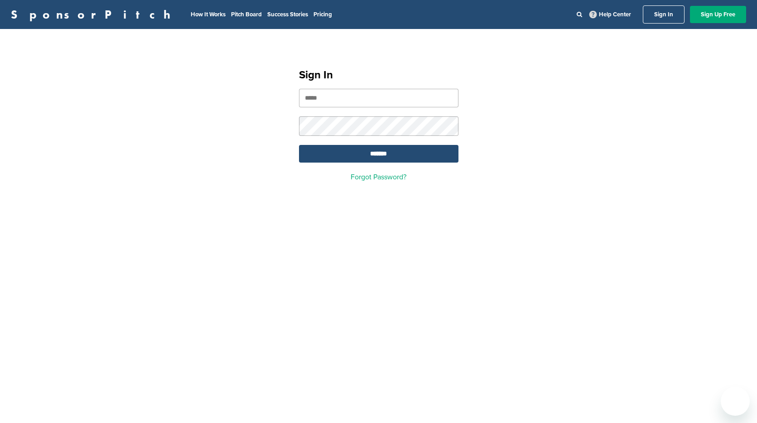  Describe the element at coordinates (610, 14) in the screenshot. I see `a: Help Center` at that location.